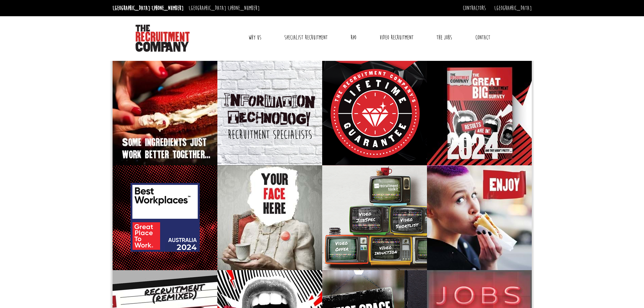 The width and height of the screenshot is (644, 308). I want to click on a: RPO, so click(353, 37).